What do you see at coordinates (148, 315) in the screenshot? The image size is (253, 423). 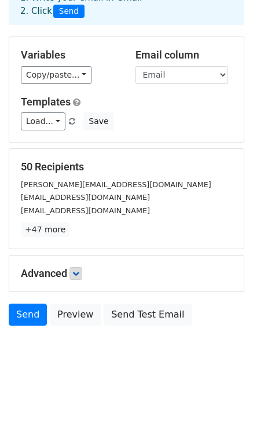 I see `a: Send Test Email` at bounding box center [148, 315].